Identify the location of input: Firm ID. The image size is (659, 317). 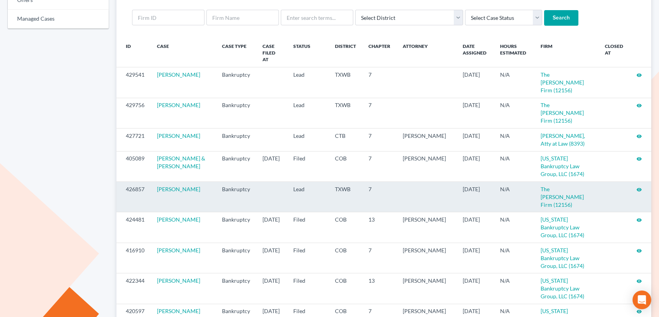
(168, 18).